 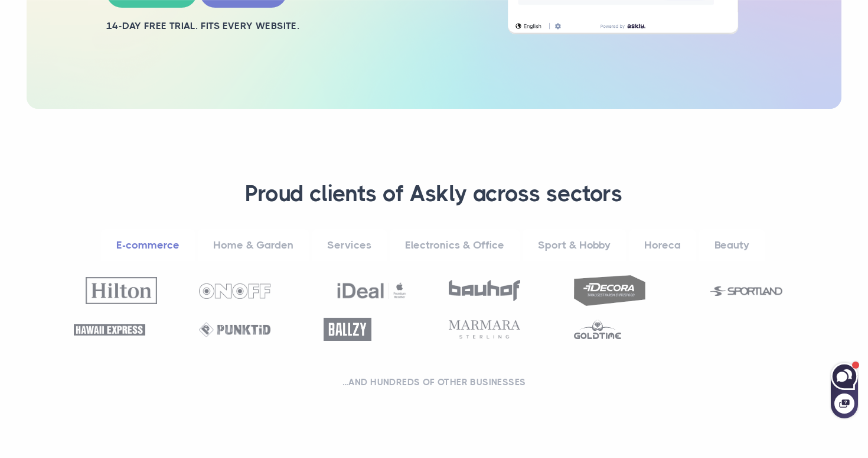 I want to click on img: Sportland, so click(x=746, y=291).